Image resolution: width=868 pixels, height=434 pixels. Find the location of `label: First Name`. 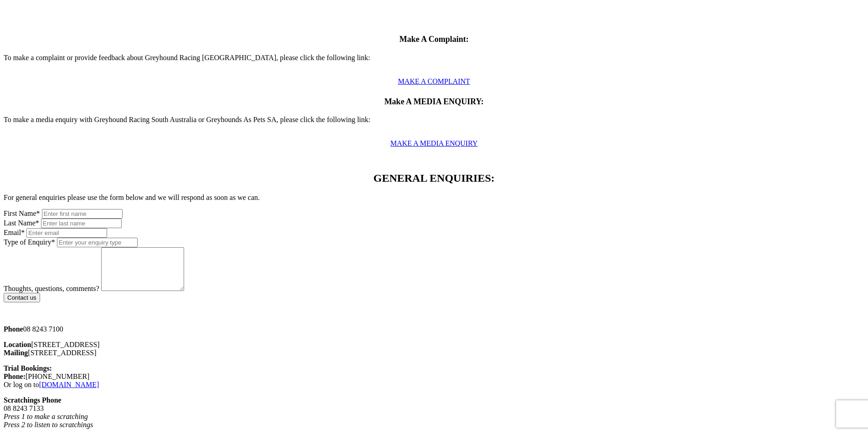

label: First Name is located at coordinates (22, 213).